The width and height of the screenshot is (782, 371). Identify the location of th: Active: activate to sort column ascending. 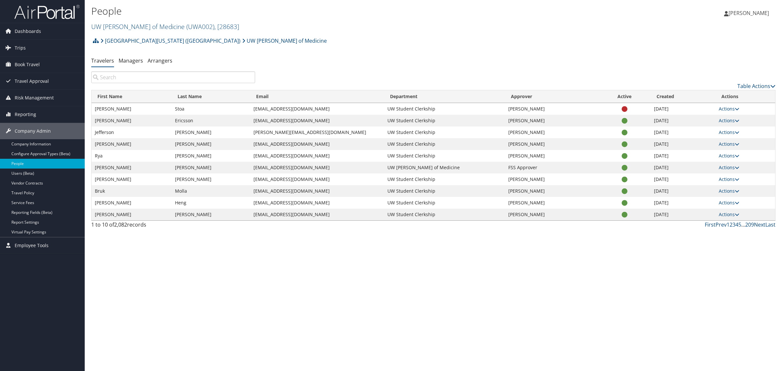
(624, 96).